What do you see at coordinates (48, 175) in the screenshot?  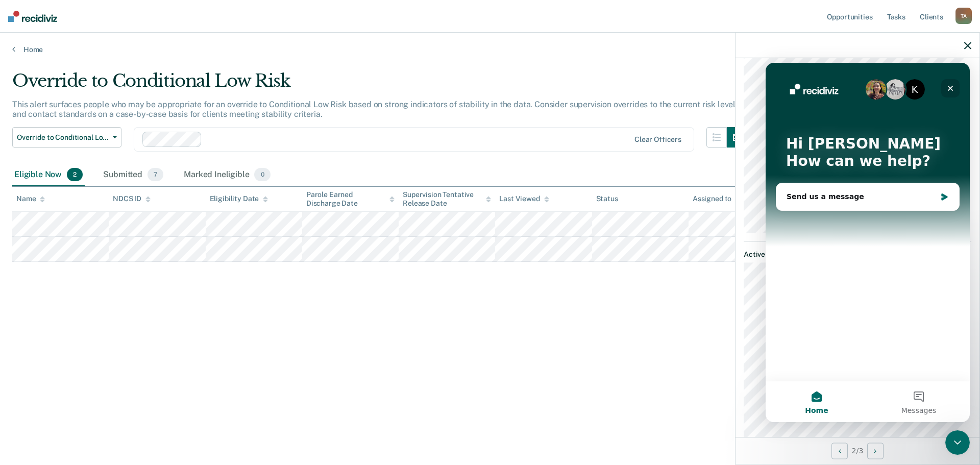 I see `div: Eligible Now` at bounding box center [48, 175].